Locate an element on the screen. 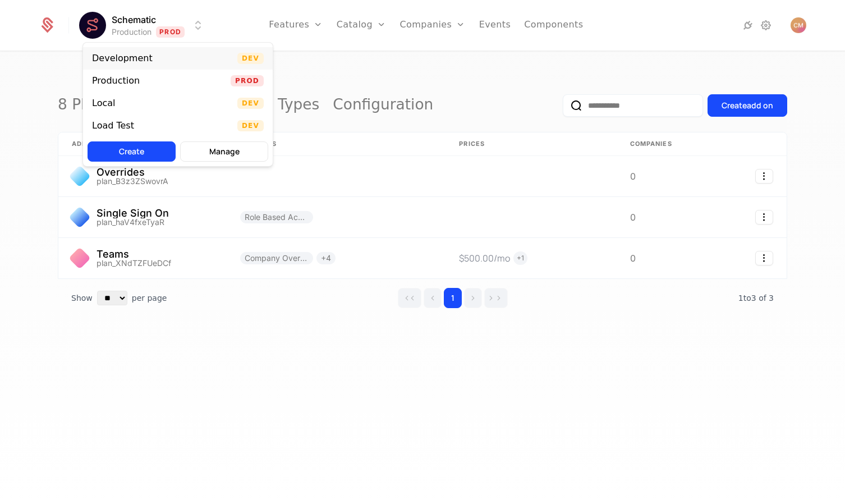 The width and height of the screenshot is (845, 504). div: Load Test is located at coordinates (113, 126).